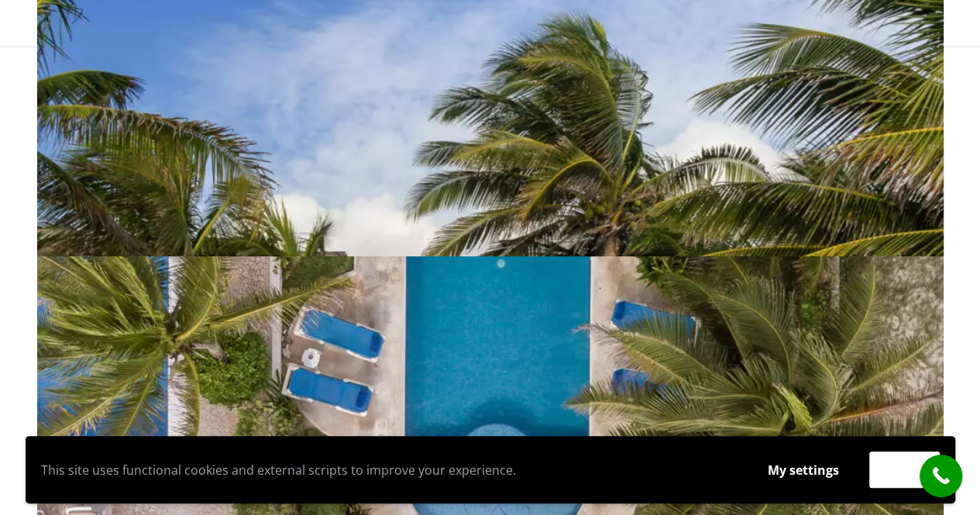 Image resolution: width=980 pixels, height=515 pixels. I want to click on i: call, so click(941, 475).